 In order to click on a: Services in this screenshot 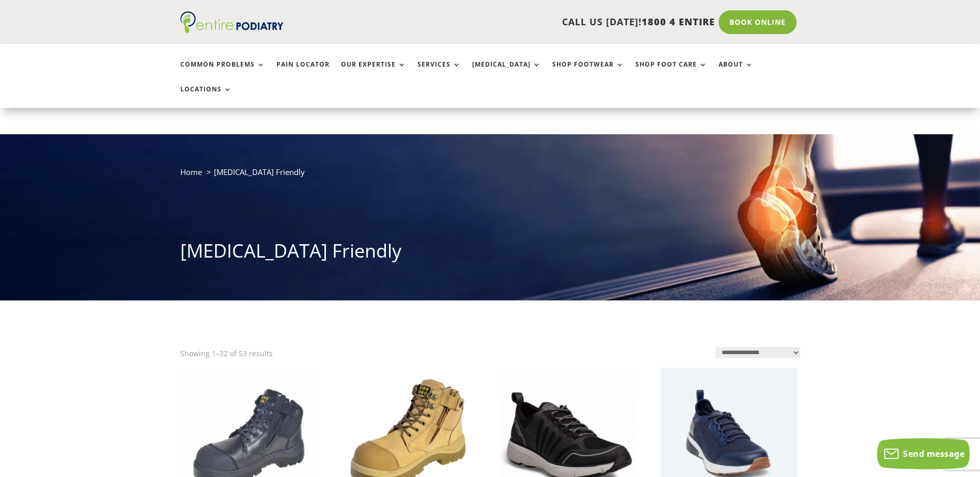, I will do `click(439, 72)`.